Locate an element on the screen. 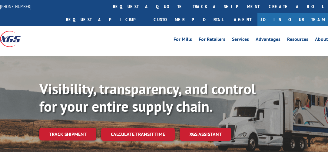  a: Advantages is located at coordinates (268, 40).